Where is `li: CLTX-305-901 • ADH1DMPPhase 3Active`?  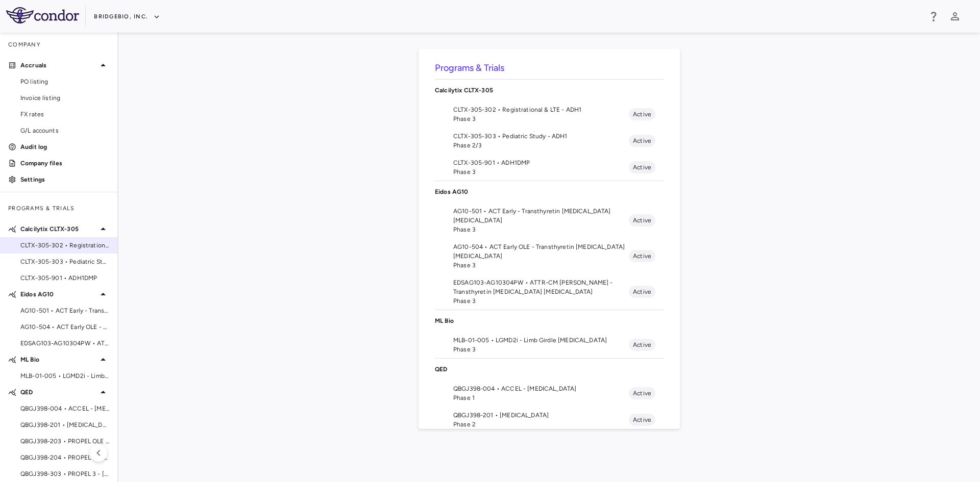
li: CLTX-305-901 • ADH1DMPPhase 3Active is located at coordinates (549, 167).